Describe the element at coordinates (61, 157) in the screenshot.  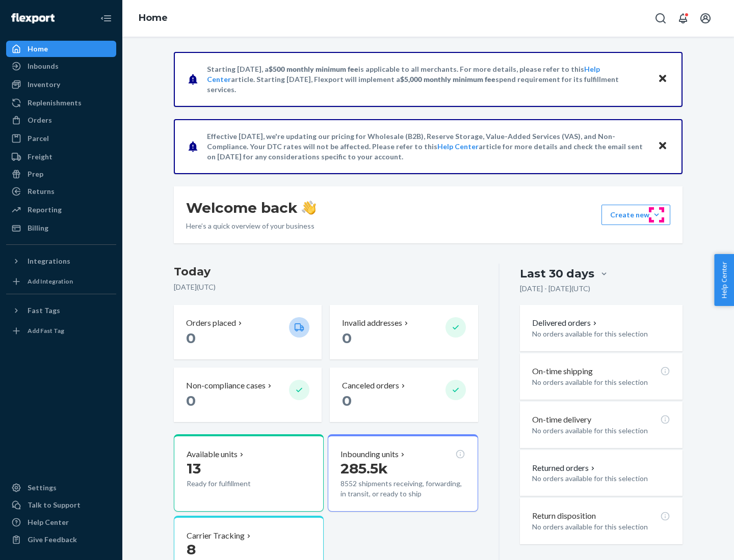
I see `a: Freight` at that location.